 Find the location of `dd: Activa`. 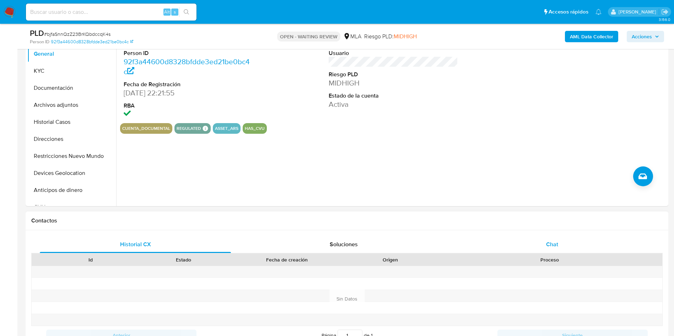

dd: Activa is located at coordinates (393, 104).